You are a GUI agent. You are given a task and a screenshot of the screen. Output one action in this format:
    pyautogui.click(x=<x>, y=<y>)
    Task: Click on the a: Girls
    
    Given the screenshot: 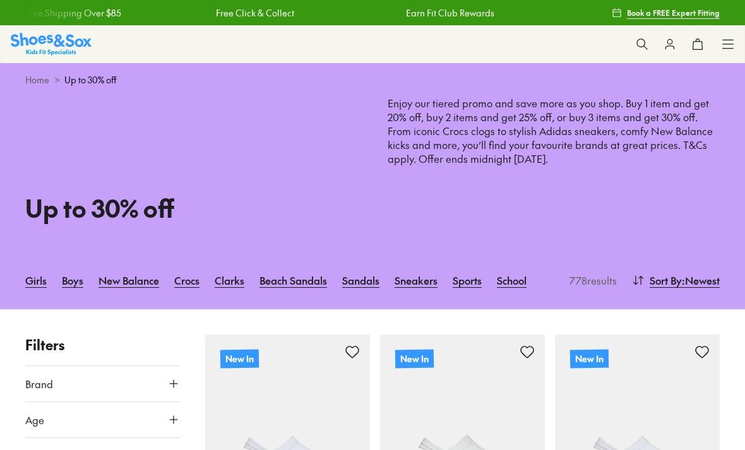 What is the action you would take?
    pyautogui.click(x=36, y=280)
    